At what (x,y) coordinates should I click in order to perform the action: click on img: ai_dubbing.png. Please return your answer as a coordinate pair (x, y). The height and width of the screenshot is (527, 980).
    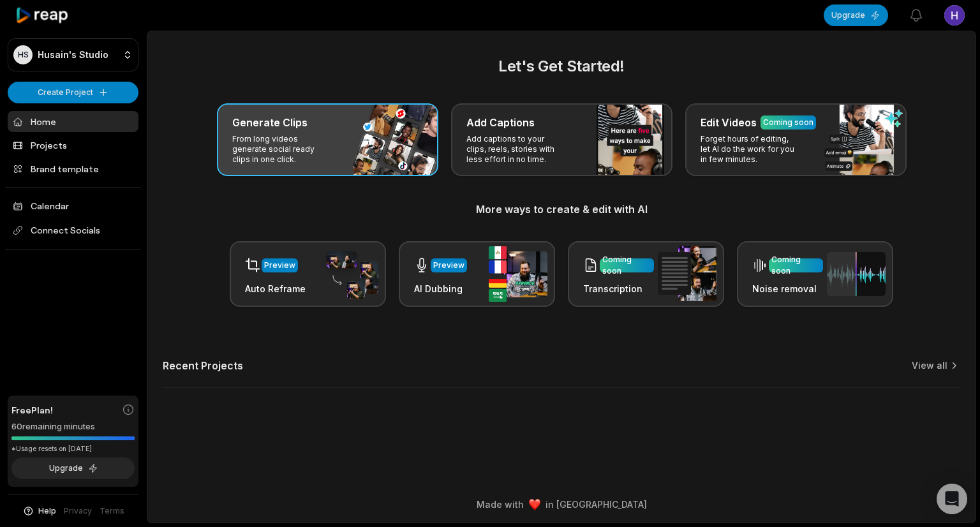
    Looking at the image, I should click on (518, 274).